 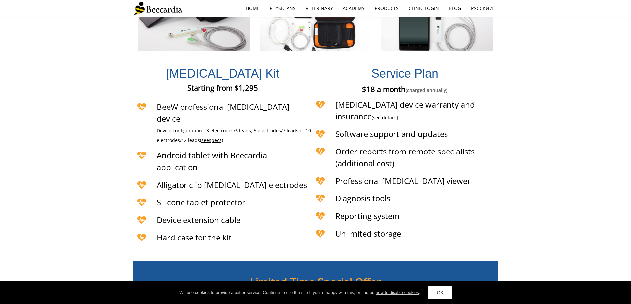 What do you see at coordinates (363, 198) in the screenshot?
I see `span: Diagnosis tools` at bounding box center [363, 198].